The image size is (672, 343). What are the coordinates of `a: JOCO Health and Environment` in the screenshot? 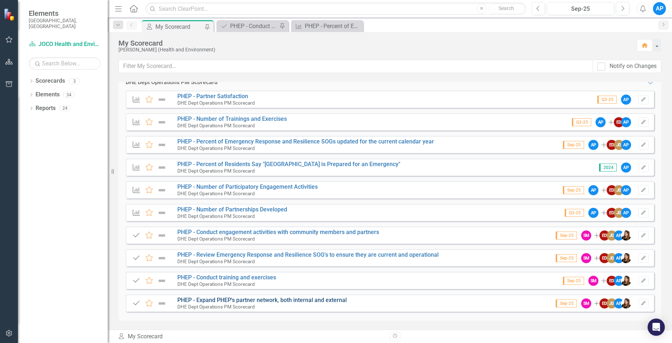 It's located at (65, 44).